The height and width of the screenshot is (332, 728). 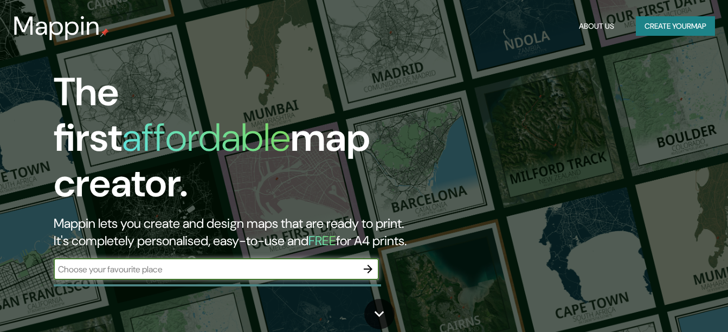 What do you see at coordinates (206, 137) in the screenshot?
I see `h1: affordable` at bounding box center [206, 137].